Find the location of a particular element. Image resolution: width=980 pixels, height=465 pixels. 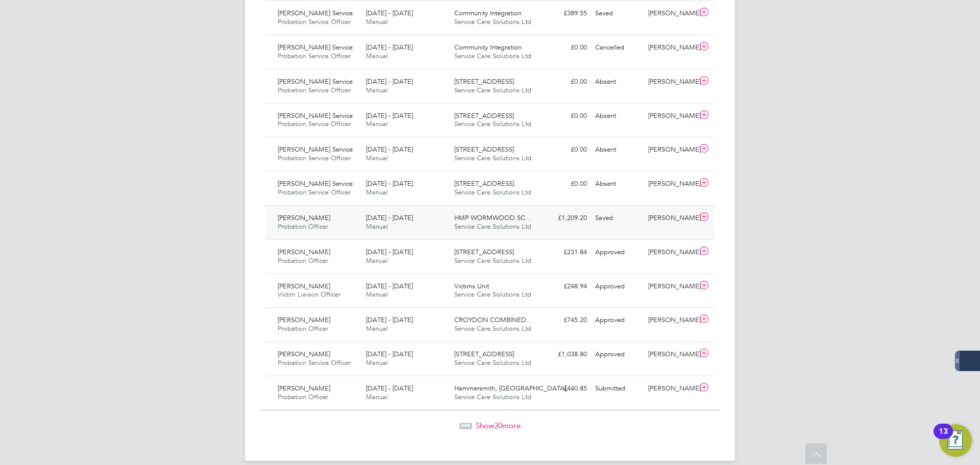

div: Submitted is located at coordinates (617, 389).